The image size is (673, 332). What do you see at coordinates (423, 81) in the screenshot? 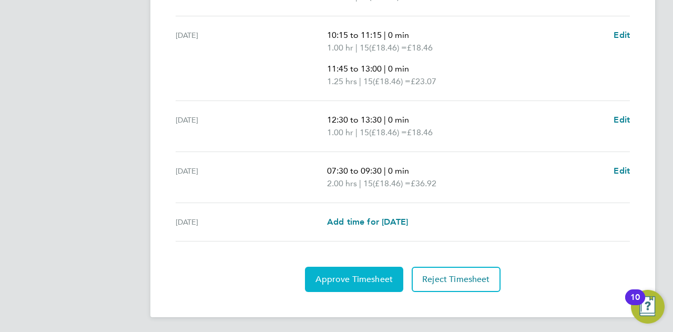
I see `span: £23.07` at bounding box center [423, 81].